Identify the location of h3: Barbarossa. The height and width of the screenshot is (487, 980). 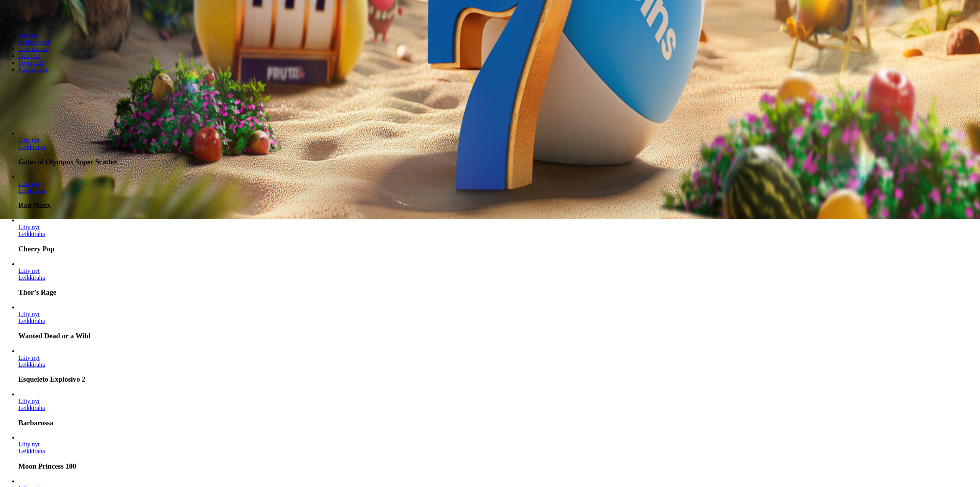
(498, 423).